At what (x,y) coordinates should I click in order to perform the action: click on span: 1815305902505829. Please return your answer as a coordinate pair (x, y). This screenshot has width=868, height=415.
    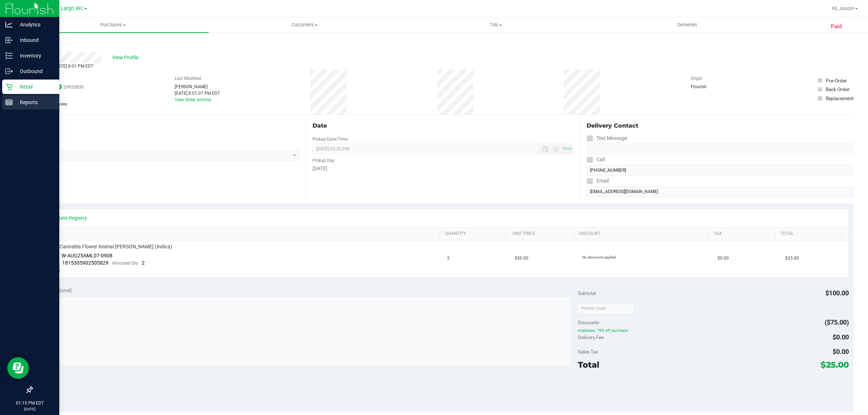
    Looking at the image, I should click on (85, 263).